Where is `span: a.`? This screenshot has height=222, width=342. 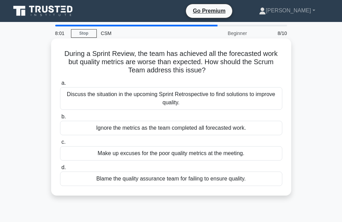 span: a. is located at coordinates (63, 83).